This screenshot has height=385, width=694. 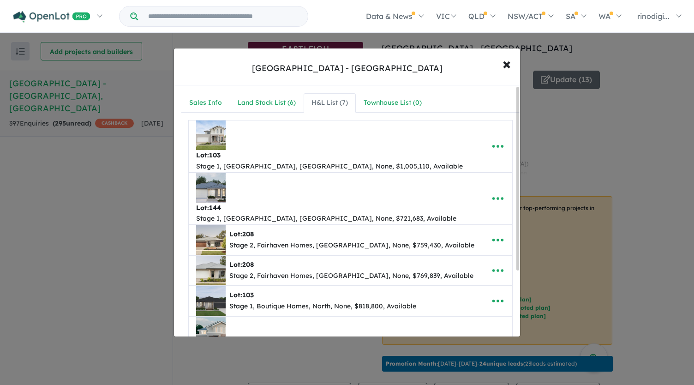 What do you see at coordinates (211, 270) in the screenshot?
I see `img: Eastleigh%20-%20Cranbourne%20East%20-%20Lot%20208___1754231507.jpg` at bounding box center [211, 270].